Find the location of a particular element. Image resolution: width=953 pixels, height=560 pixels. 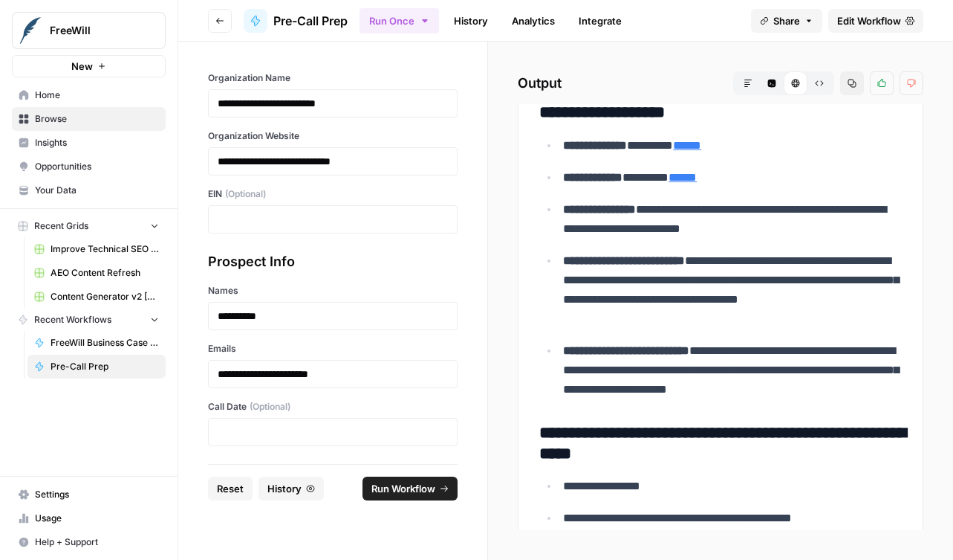

label: Emails is located at coordinates (333, 348).